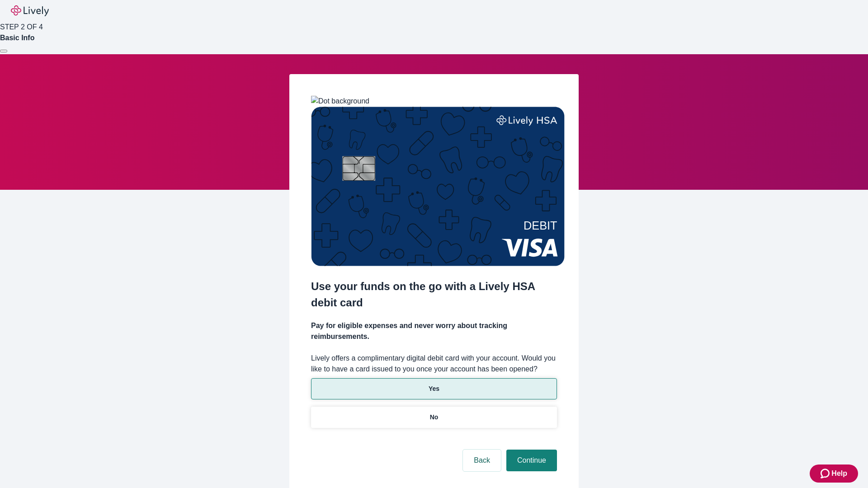 The image size is (868, 488). I want to click on button: Yes, so click(434, 389).